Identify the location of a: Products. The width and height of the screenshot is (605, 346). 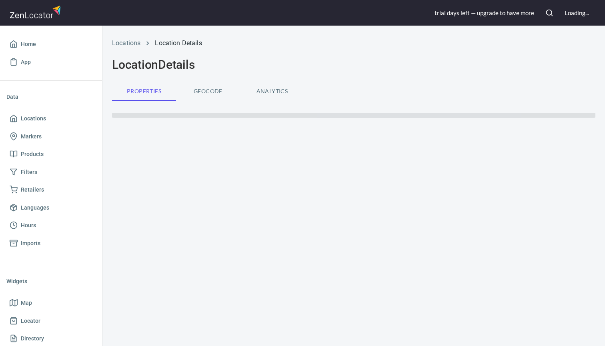
(51, 154).